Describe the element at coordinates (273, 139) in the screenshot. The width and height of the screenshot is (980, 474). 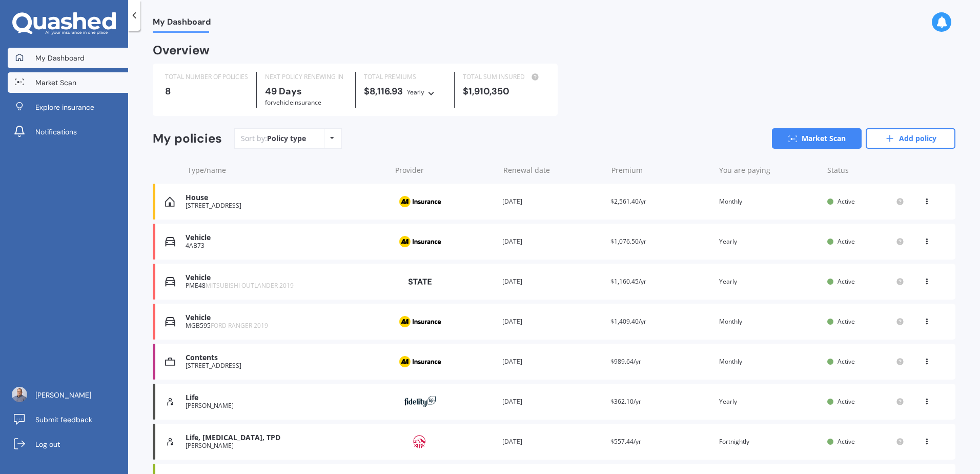
I see `div: Sort by:` at that location.